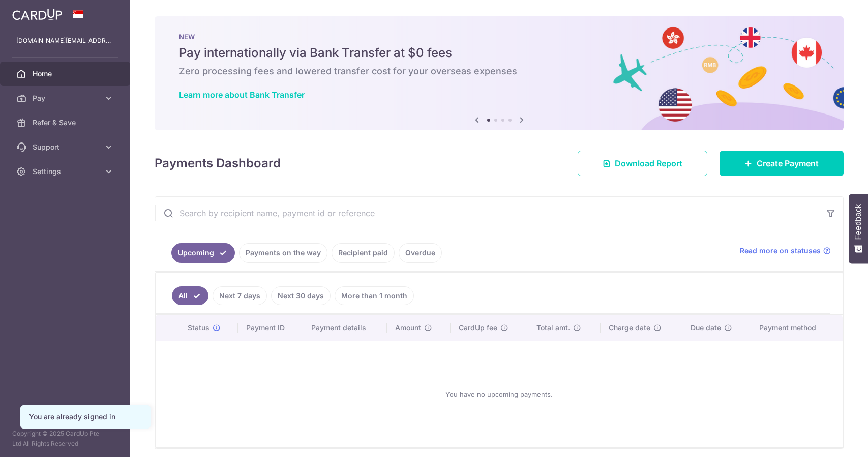 This screenshot has height=457, width=868. Describe the element at coordinates (499, 37) in the screenshot. I see `p: NEW` at that location.